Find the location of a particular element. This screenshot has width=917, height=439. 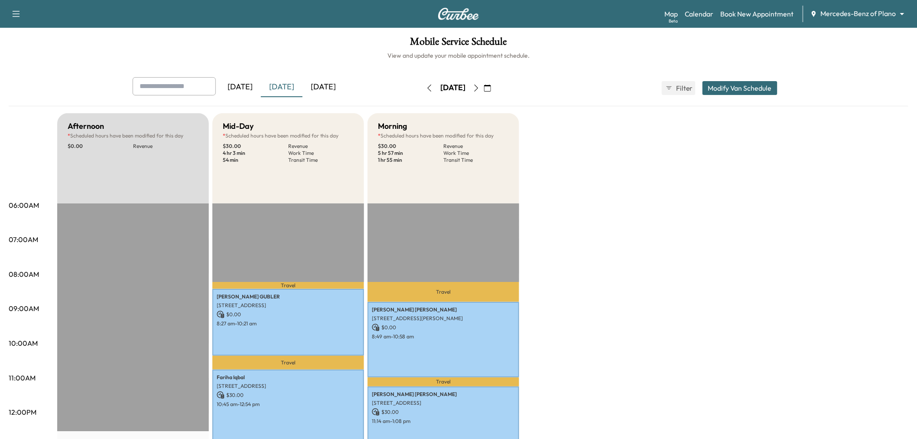

img: Curbee Logo is located at coordinates (459, 14).